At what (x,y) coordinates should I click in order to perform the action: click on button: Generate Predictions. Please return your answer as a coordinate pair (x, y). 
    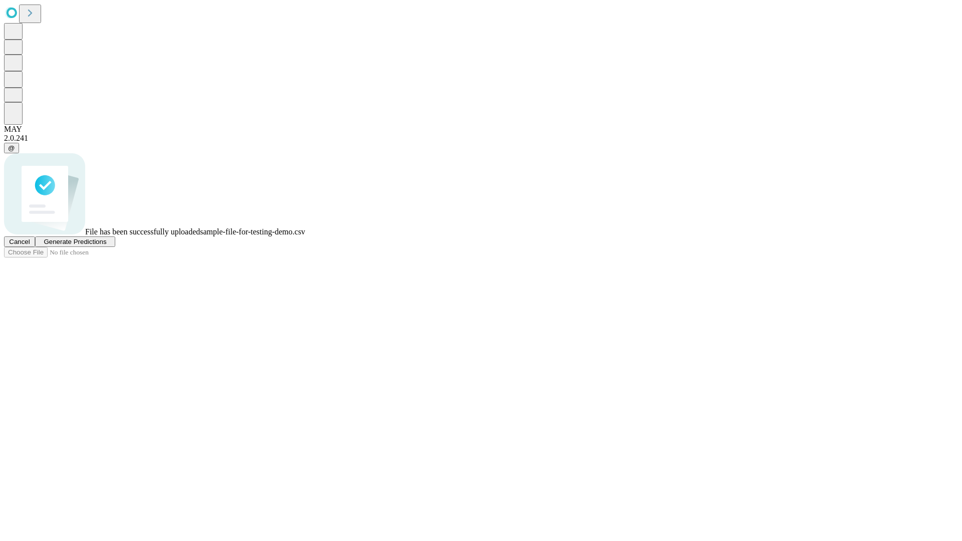
    Looking at the image, I should click on (75, 242).